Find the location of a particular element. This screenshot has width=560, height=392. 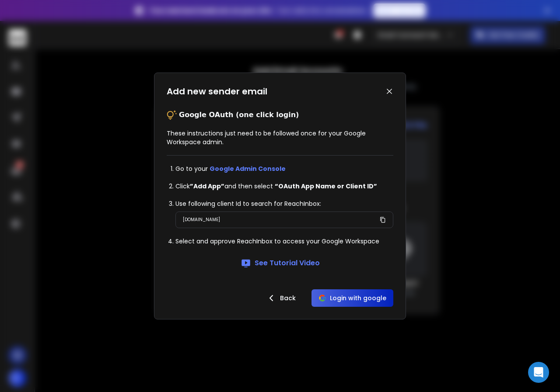

img: tips is located at coordinates (172, 115).